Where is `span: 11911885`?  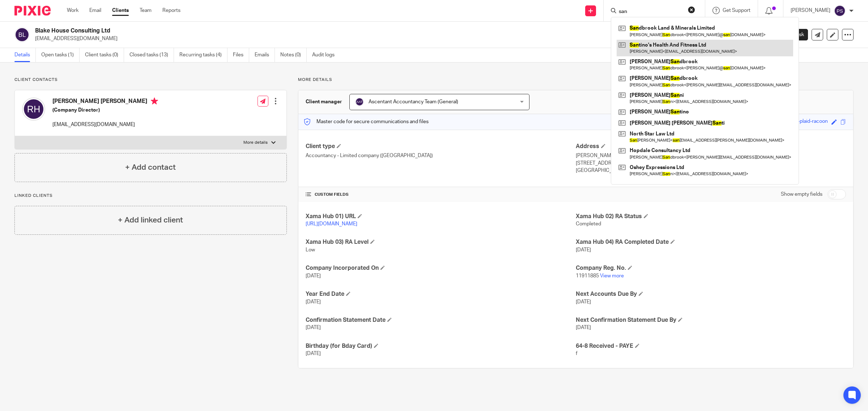 span: 11911885 is located at coordinates (587, 276).